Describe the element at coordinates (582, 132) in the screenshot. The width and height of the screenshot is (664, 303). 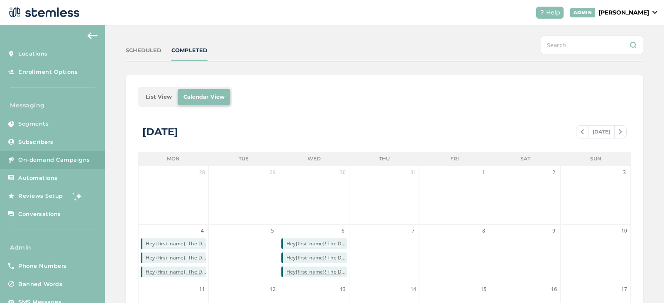
I see `img: icon-chevron-left-b8c47ebb.svg` at that location.